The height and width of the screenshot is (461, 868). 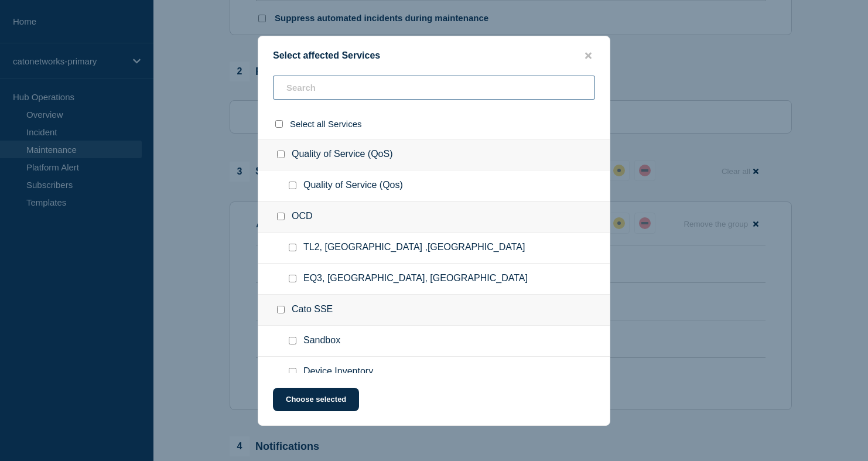 What do you see at coordinates (434, 56) in the screenshot?
I see `div: Select affected Services` at bounding box center [434, 56].